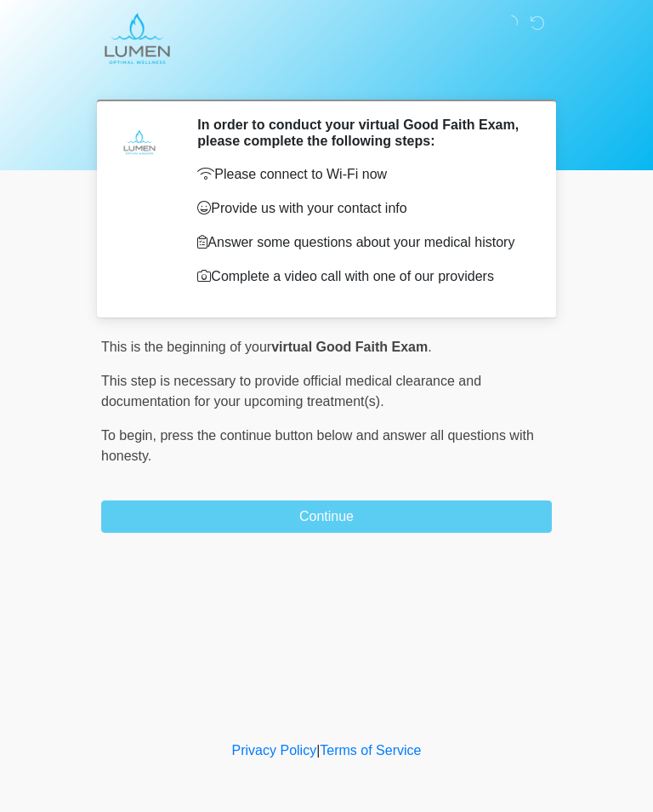  Describe the element at coordinates (139, 142) in the screenshot. I see `img: Agent Avatar` at that location.